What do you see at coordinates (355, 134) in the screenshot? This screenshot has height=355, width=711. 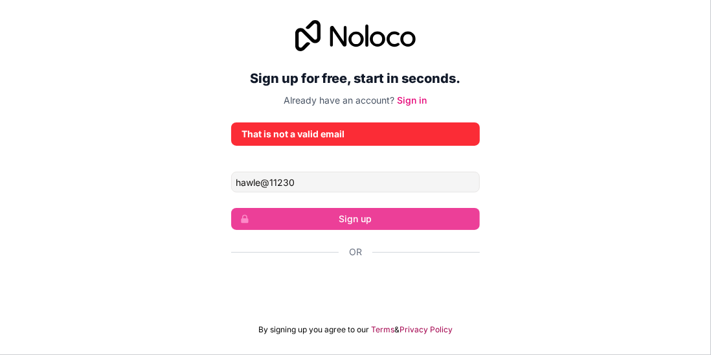 I see `div: That is not a valid email` at bounding box center [355, 134].